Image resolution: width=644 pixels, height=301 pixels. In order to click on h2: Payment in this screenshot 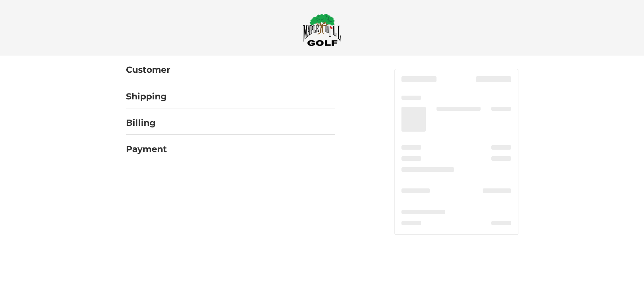, I will do `click(147, 149)`.